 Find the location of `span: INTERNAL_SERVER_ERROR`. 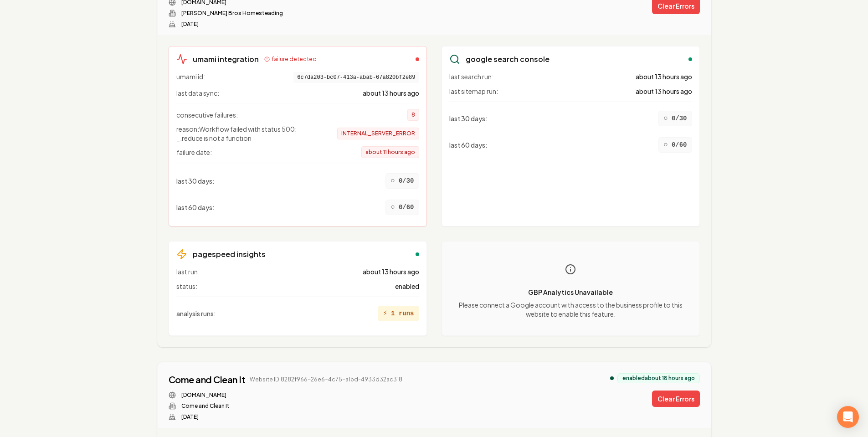

span: INTERNAL_SERVER_ERROR is located at coordinates (378, 133).